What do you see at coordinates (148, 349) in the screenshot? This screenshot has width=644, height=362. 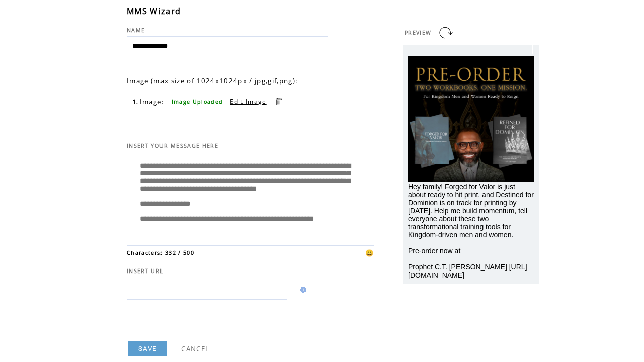 I see `a: SAVE` at bounding box center [148, 349].